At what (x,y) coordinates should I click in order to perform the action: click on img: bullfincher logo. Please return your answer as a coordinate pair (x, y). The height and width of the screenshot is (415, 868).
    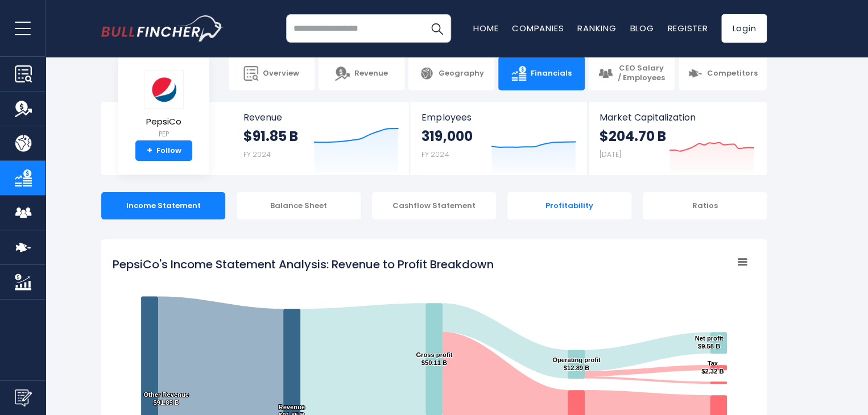
    Looking at the image, I should click on (162, 29).